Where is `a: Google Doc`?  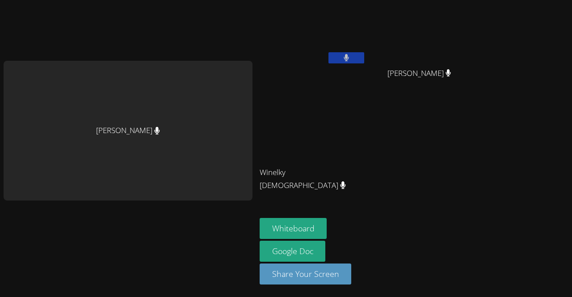
a: Google Doc is located at coordinates (293, 251).